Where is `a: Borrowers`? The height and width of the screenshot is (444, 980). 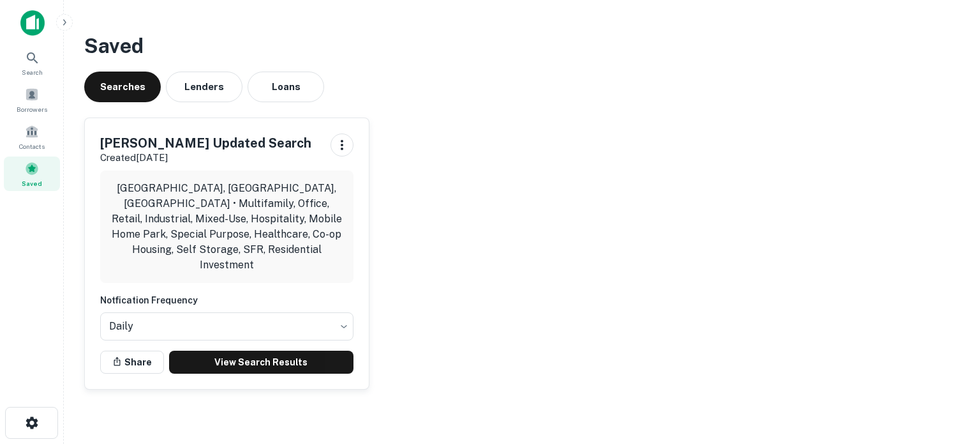
a: Borrowers is located at coordinates (32, 100).